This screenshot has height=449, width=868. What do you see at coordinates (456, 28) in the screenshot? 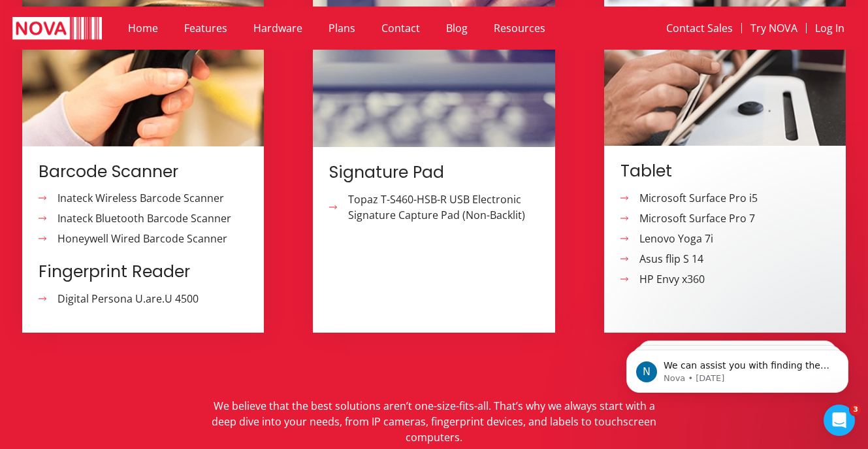
I see `a: Blog` at bounding box center [456, 28].